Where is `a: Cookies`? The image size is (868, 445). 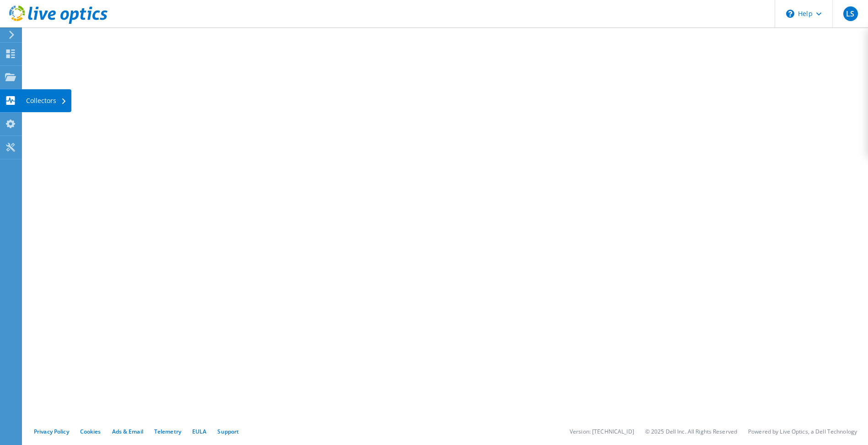 a: Cookies is located at coordinates (91, 431).